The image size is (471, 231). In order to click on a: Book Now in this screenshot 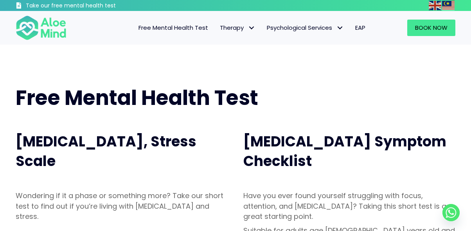, I will do `click(431, 28)`.